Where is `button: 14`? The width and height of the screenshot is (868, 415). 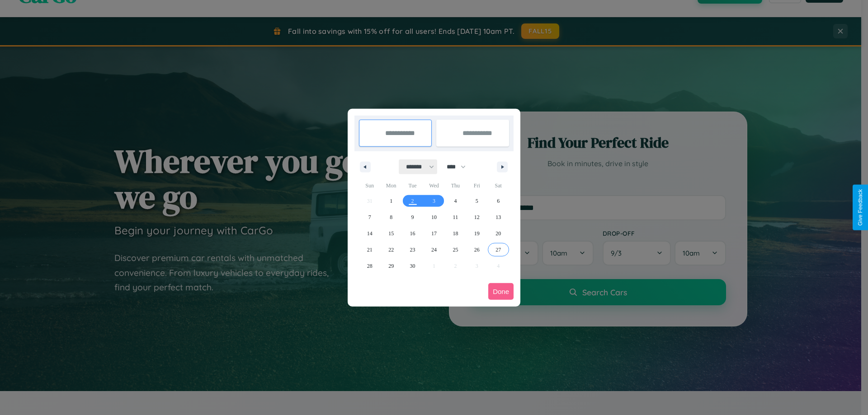
button: 14 is located at coordinates (370, 234).